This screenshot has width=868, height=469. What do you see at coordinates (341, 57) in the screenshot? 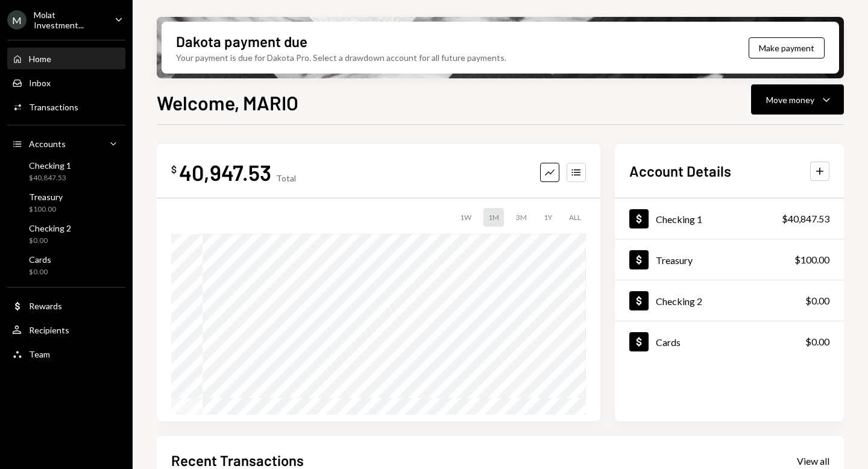
I see `div: Your payment is due for Dakota Pro. Select a drawdown account for all future payments.` at bounding box center [341, 57].